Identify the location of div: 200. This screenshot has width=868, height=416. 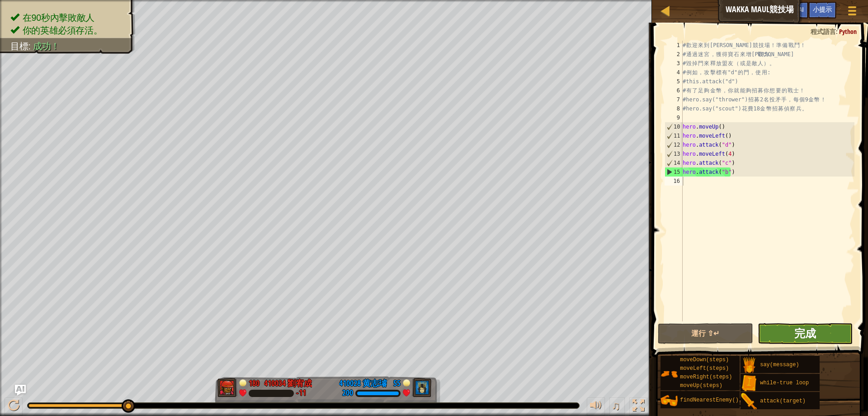
(347, 393).